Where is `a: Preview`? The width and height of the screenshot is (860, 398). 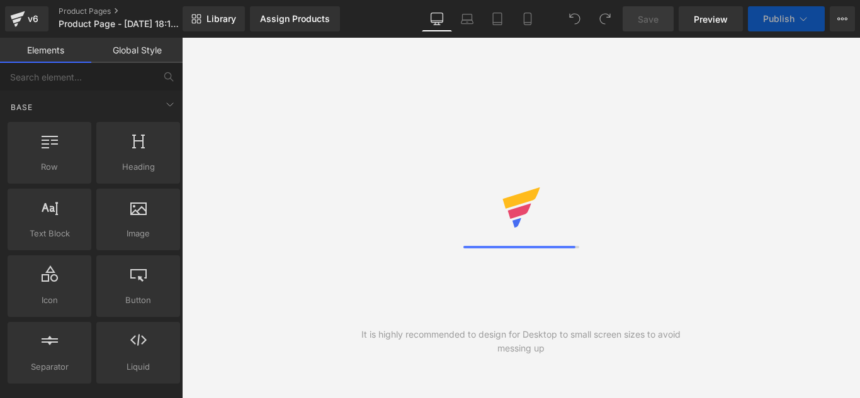
a: Preview is located at coordinates (711, 19).